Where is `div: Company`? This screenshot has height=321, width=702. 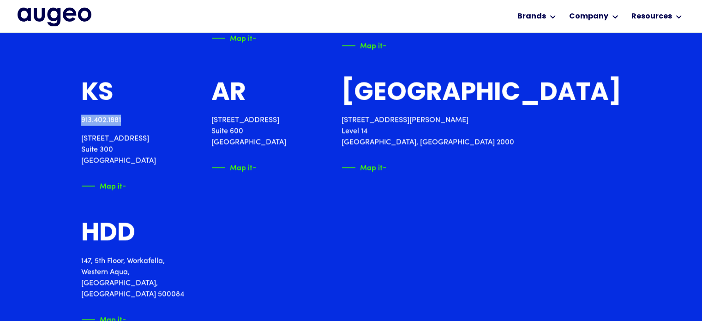 div: Company is located at coordinates (589, 17).